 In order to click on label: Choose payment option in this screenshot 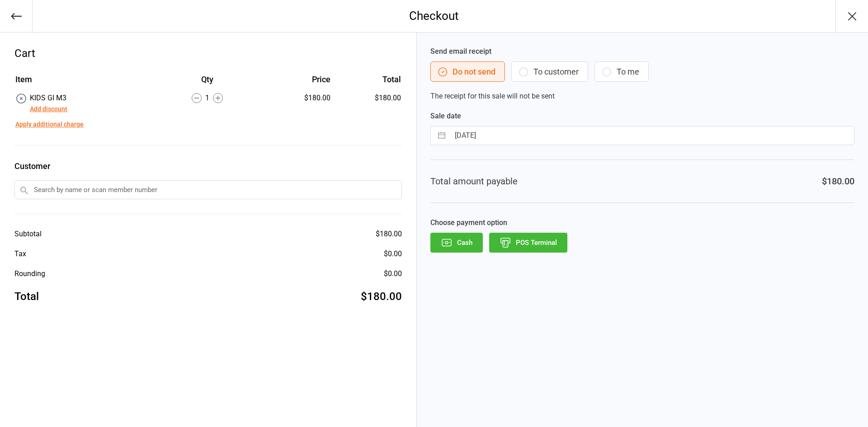, I will do `click(642, 222)`.